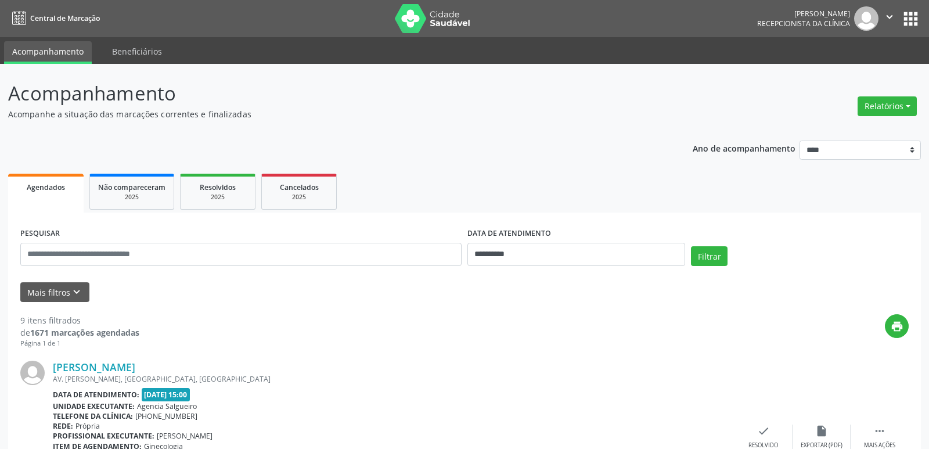  Describe the element at coordinates (46, 187) in the screenshot. I see `span: Agendados` at that location.